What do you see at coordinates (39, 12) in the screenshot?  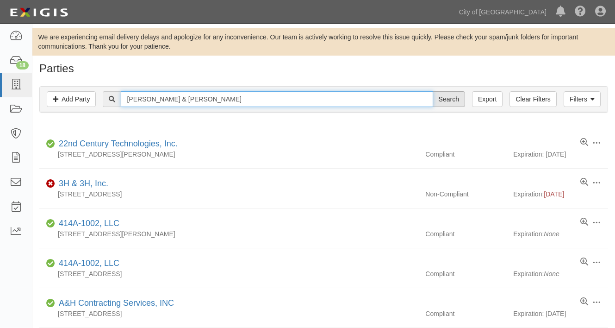 I see `img: logo-5460c22ac91f19d4615b14bd174203de0afe785f0fc80cf4dbbc73dc1793850b.png` at bounding box center [39, 12].